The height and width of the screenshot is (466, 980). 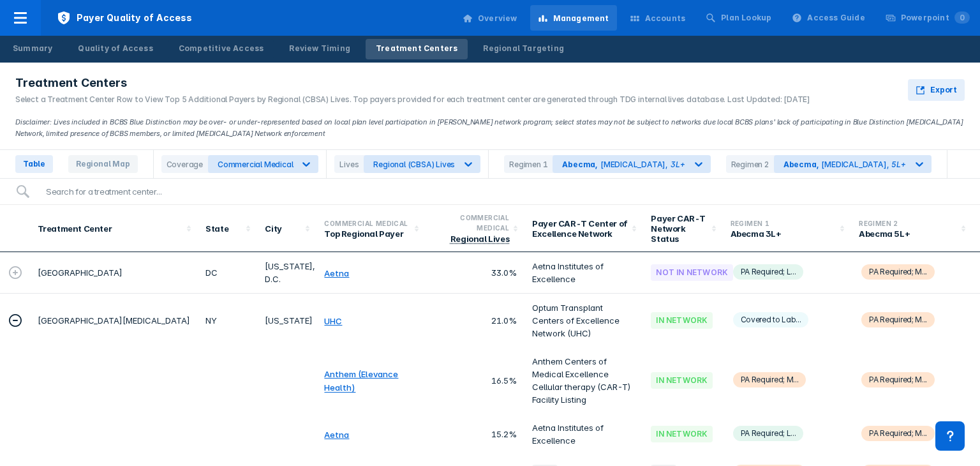 What do you see at coordinates (475, 320) in the screenshot?
I see `td: 21.0%` at bounding box center [475, 320].